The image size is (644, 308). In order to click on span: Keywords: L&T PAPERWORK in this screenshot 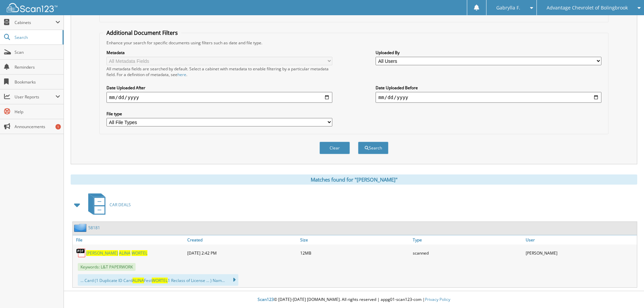, I will do `click(106, 267)`.